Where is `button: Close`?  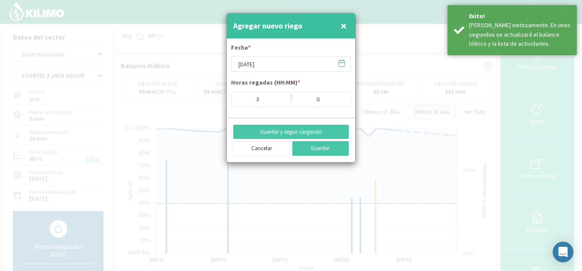
button: Close is located at coordinates (343, 26).